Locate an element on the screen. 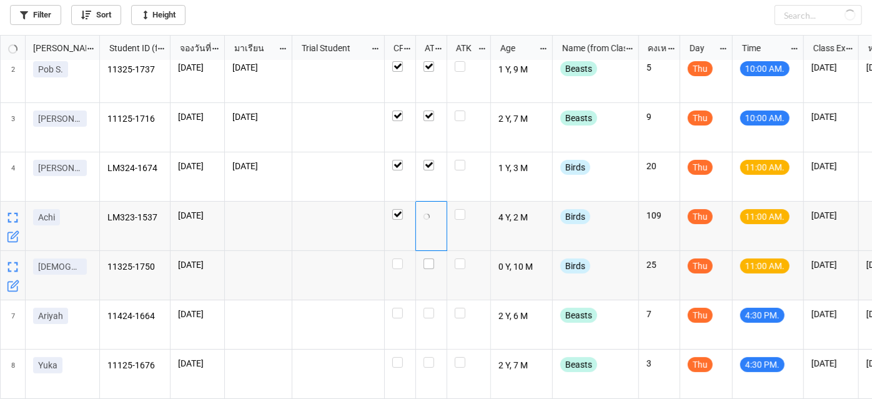 The height and width of the screenshot is (399, 872). p: 11325-1737 is located at coordinates (135, 70).